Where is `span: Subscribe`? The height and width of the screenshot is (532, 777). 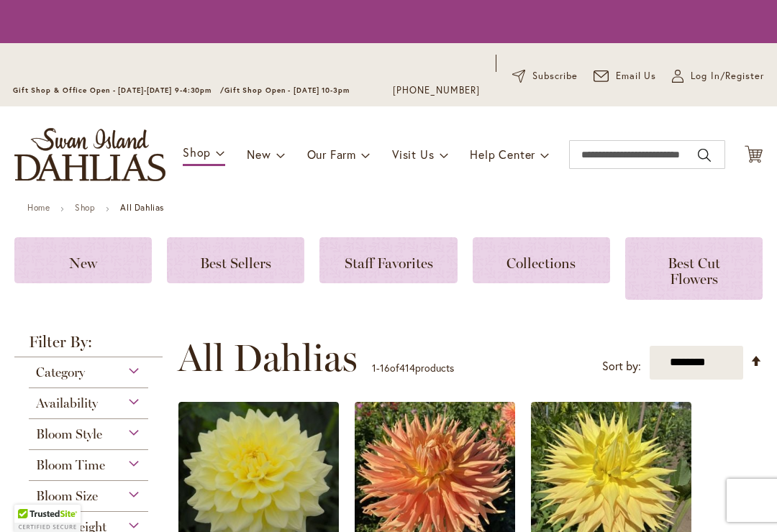 span: Subscribe is located at coordinates (554, 76).